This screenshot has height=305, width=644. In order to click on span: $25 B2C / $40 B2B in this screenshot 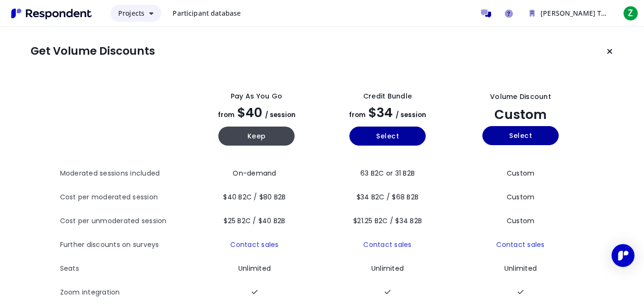, I will do `click(254, 221)`.